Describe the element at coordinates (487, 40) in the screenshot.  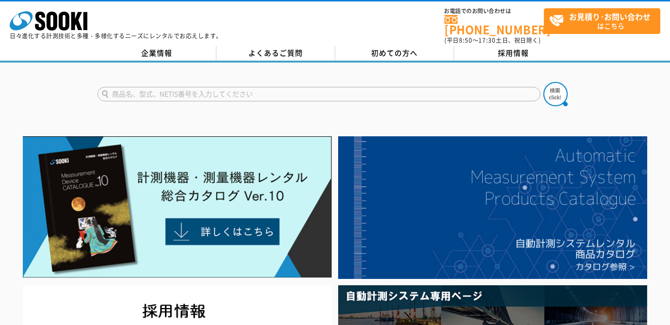
I see `span: 17:30` at that location.